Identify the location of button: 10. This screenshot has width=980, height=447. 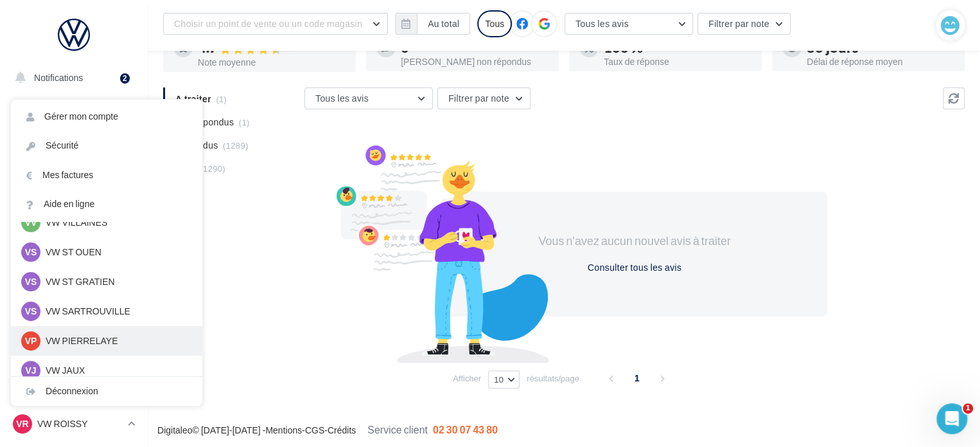
(504, 379).